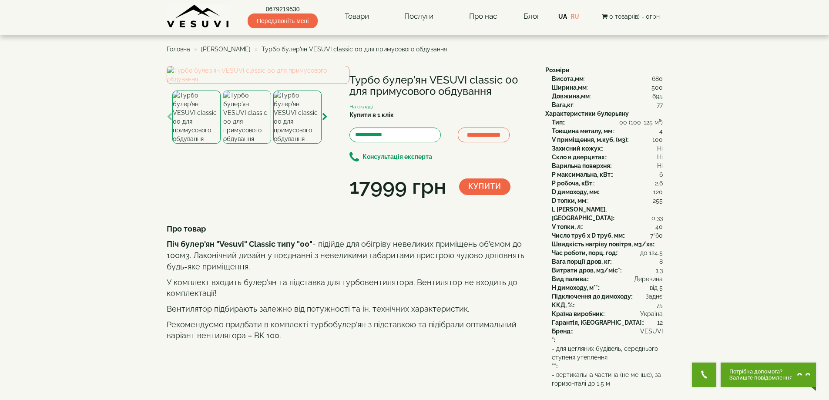 This screenshot has width=829, height=400. I want to click on b: Піч булер'ян "Vesuvi" Classic типу "00", so click(239, 244).